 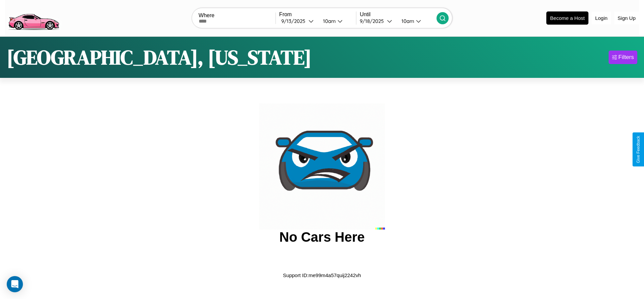 I want to click on button: Login, so click(x=601, y=18).